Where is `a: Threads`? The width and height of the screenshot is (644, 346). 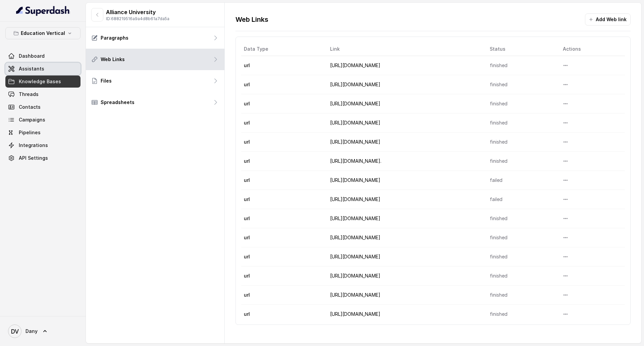 a: Threads is located at coordinates (43, 95).